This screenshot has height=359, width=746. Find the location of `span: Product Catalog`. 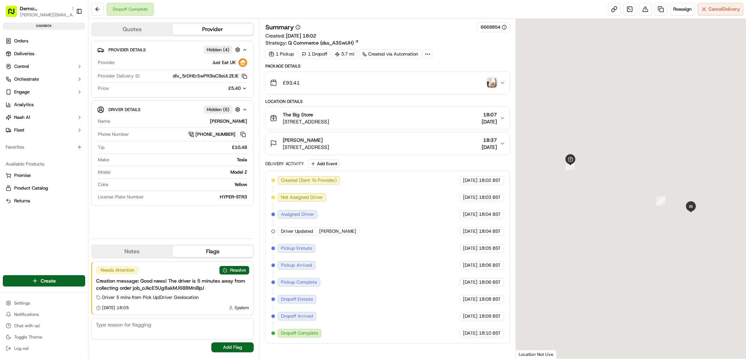

span: Product Catalog is located at coordinates (31, 188).